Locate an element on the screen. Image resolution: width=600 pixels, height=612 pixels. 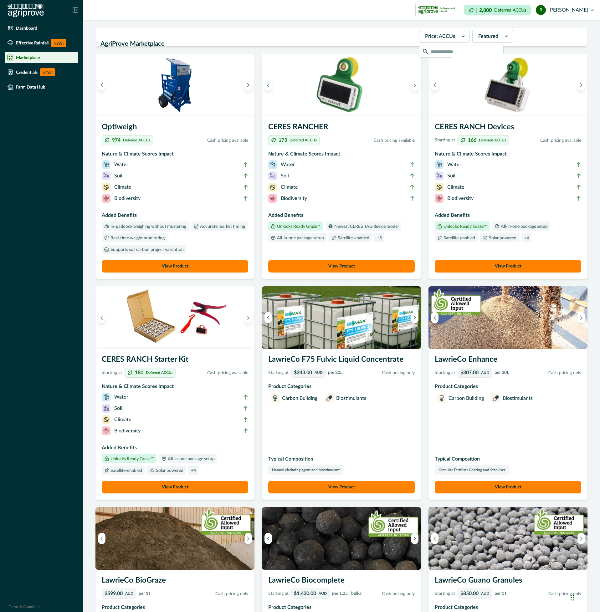
p: Marketplace is located at coordinates (28, 58).